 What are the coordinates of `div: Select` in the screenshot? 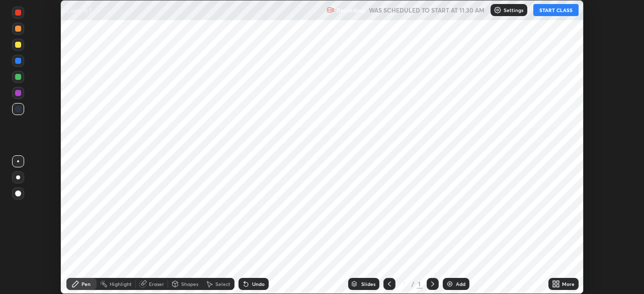 It's located at (223, 284).